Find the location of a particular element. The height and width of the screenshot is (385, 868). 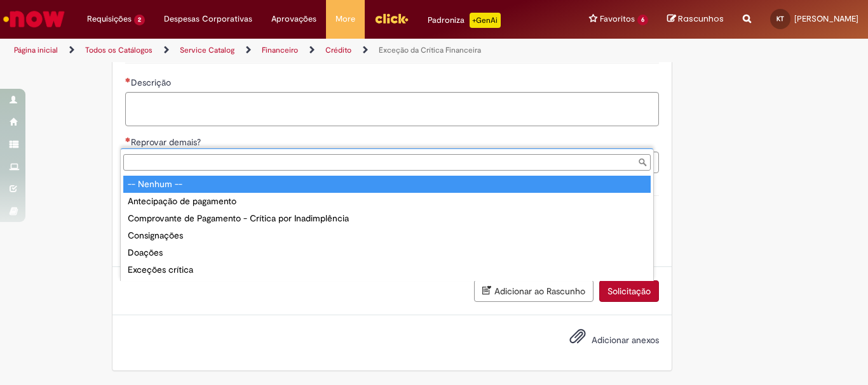

div: Consignações is located at coordinates (387, 236).